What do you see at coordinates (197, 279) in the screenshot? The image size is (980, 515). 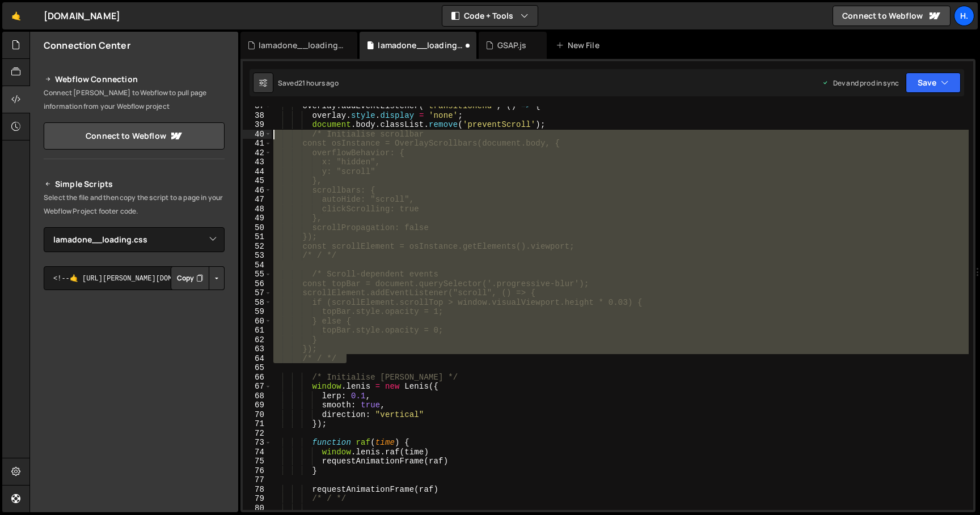 I see `div: Button group with nested dropdown` at bounding box center [197, 279].